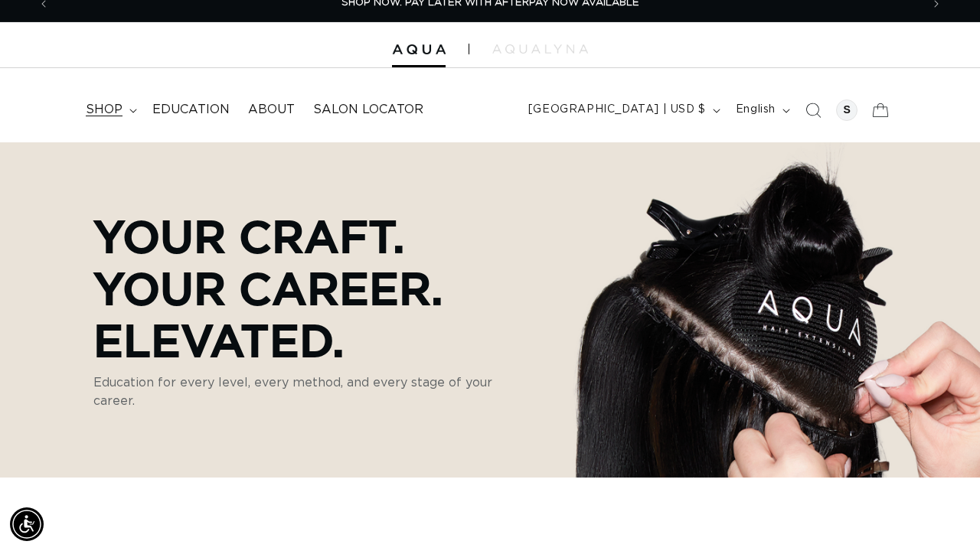 This screenshot has width=980, height=551. Describe the element at coordinates (110, 110) in the screenshot. I see `summary: shop` at that location.